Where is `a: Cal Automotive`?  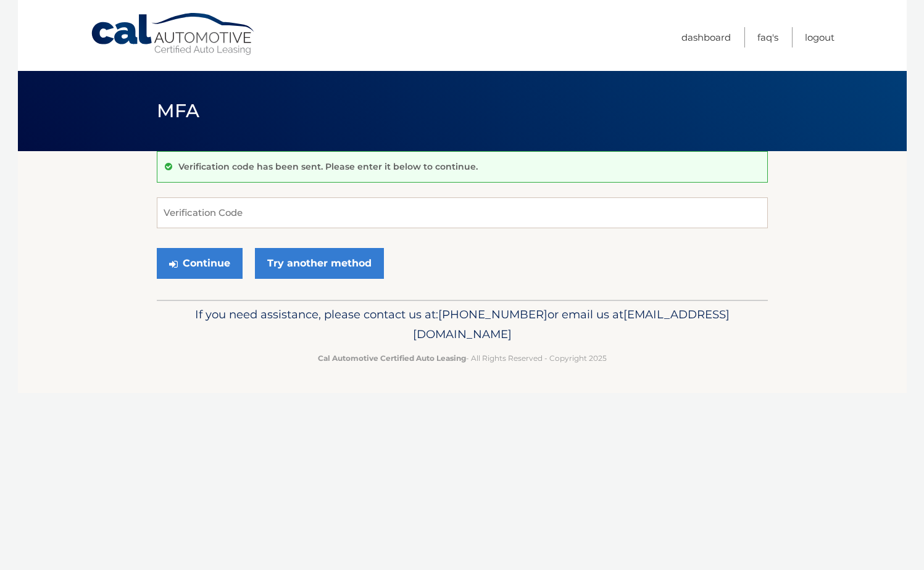 a: Cal Automotive is located at coordinates (173, 34).